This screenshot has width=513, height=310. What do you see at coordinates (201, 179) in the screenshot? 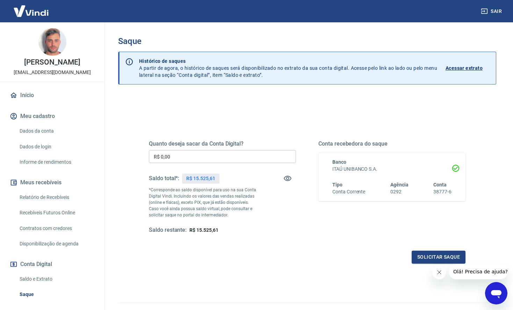
I see `p: R$ 15.525,61` at bounding box center [201, 179].